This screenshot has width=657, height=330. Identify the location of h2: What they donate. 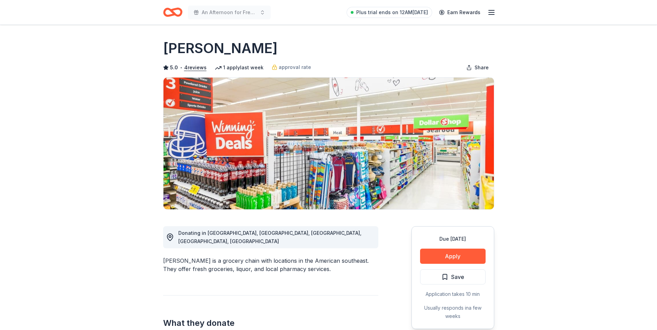
(271, 323).